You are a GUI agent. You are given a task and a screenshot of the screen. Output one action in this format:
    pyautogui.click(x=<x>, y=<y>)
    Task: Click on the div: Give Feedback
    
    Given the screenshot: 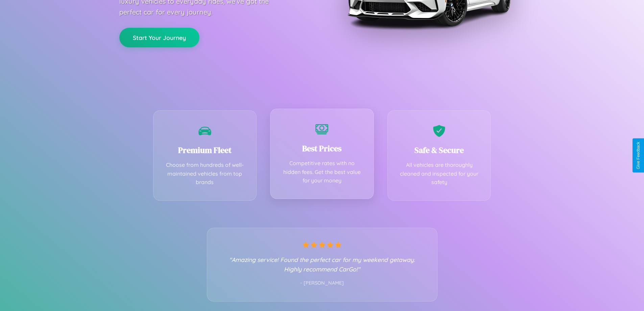 What is the action you would take?
    pyautogui.click(x=639, y=156)
    